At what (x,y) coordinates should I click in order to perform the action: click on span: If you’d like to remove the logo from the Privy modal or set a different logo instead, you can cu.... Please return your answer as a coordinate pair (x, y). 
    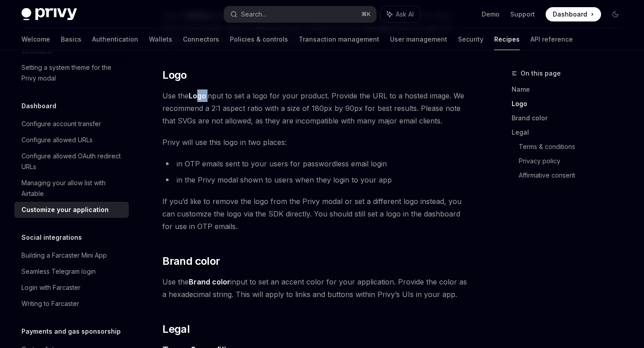
    Looking at the image, I should click on (316, 213).